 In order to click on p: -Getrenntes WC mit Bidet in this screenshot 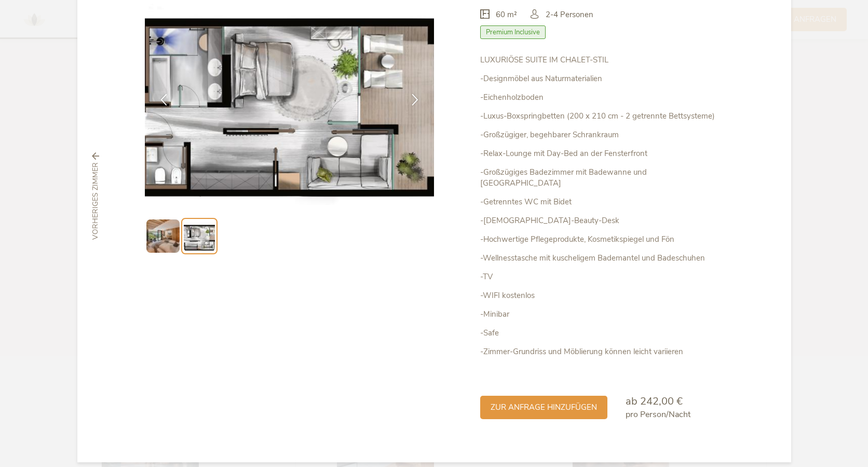, I will do `click(602, 202)`.